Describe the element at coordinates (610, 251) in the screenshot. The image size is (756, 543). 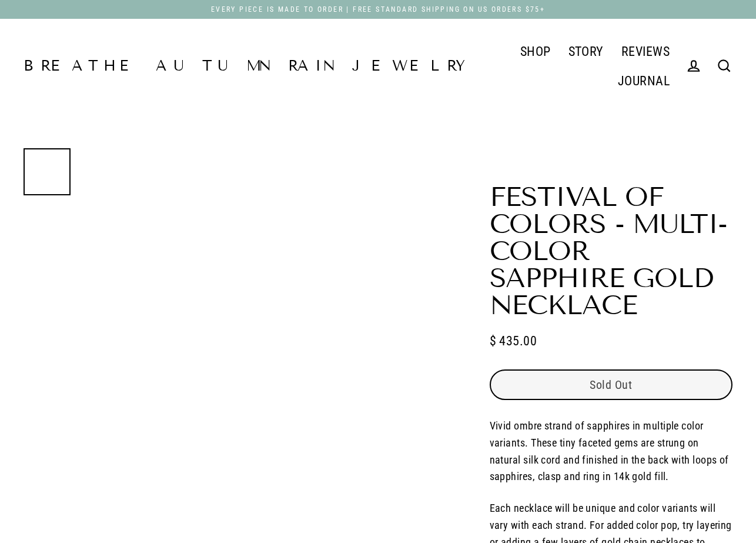
I see `h1: Festival of Colors - Multi-Color Sapphire Gold Necklace` at that location.